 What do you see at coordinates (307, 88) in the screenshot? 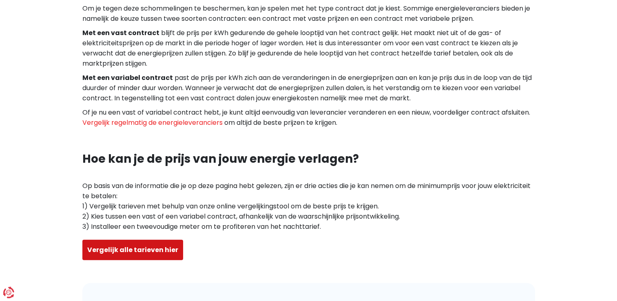
I see `span: past de prijs per kWh zich aan de veranderingen in de energieprijzen aan en kan je prijs dus in d...` at bounding box center [307, 88].